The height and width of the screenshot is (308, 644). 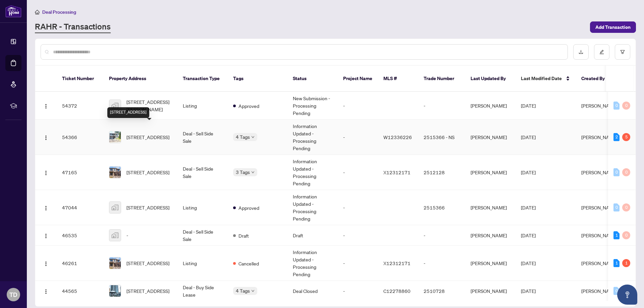 What do you see at coordinates (442, 137) in the screenshot?
I see `td: 2515366 - NS` at bounding box center [442, 137].